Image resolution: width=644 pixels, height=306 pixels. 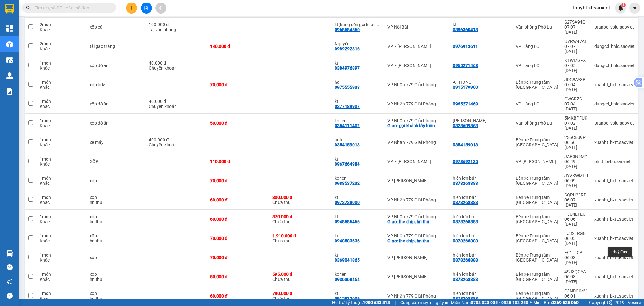 What do you see at coordinates (347, 164) in the screenshot?
I see `div: 0967664984` at bounding box center [347, 164].